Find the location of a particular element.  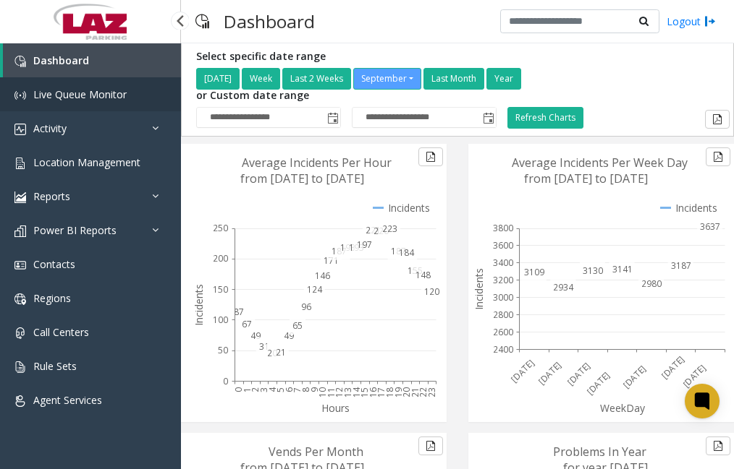

text: Average Incidents Per Hour is located at coordinates (316, 163).